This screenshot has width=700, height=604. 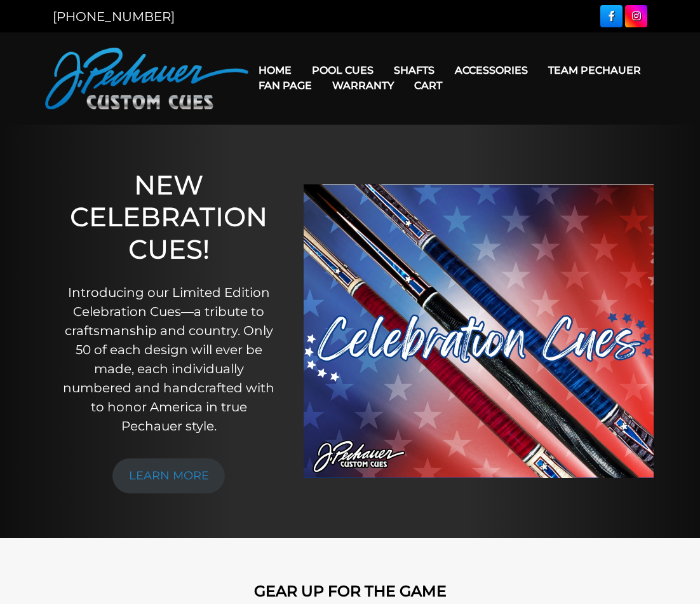 What do you see at coordinates (169, 475) in the screenshot?
I see `a: LEARN MORE` at bounding box center [169, 475].